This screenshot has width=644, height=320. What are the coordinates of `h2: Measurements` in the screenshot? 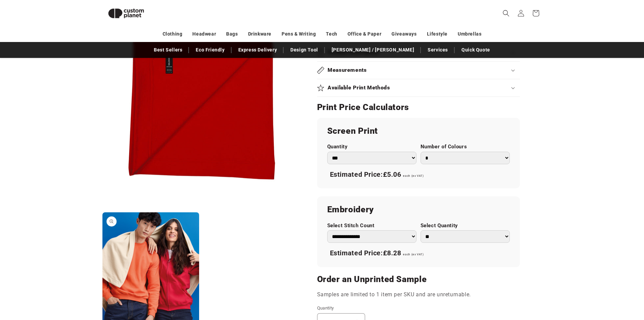 It's located at (347, 70).